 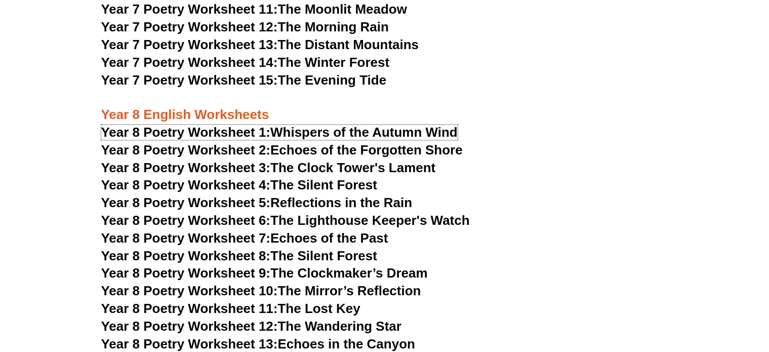 What do you see at coordinates (186, 220) in the screenshot?
I see `span: Year 8 Poetry Worksheet 6:` at bounding box center [186, 220].